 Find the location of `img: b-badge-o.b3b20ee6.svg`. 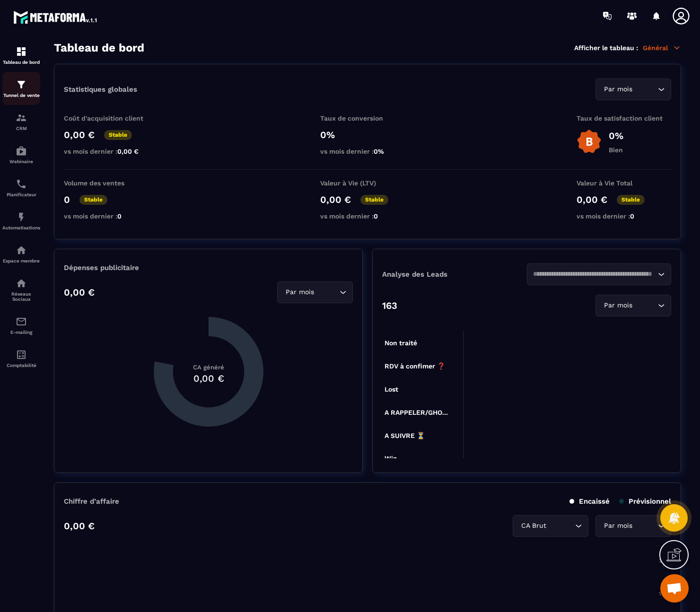

img: b-badge-o.b3b20ee6.svg is located at coordinates (589, 142).